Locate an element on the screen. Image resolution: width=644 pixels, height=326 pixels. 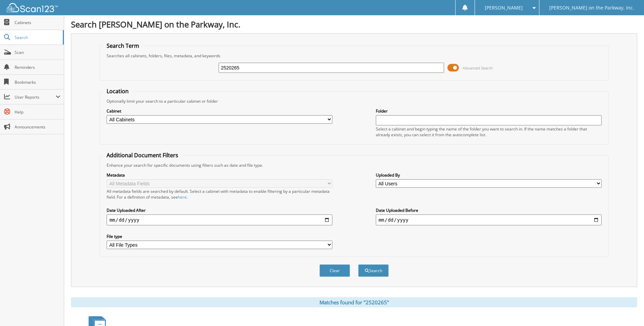
legend: Additional Document Filters is located at coordinates (142, 156).